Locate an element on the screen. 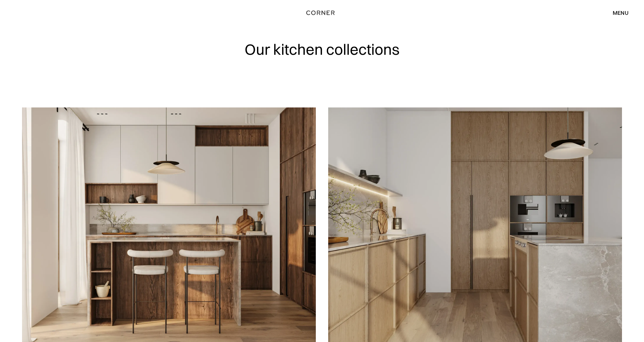  h1: Our kitchen collections is located at coordinates (322, 49).